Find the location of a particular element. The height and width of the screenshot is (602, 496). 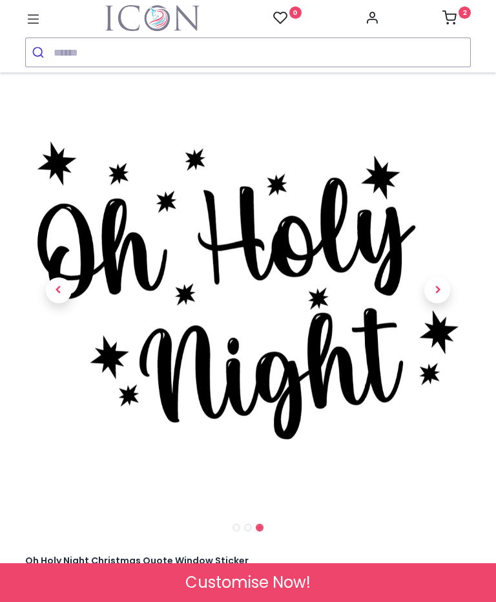

img: WS-71459-03 is located at coordinates (248, 290).